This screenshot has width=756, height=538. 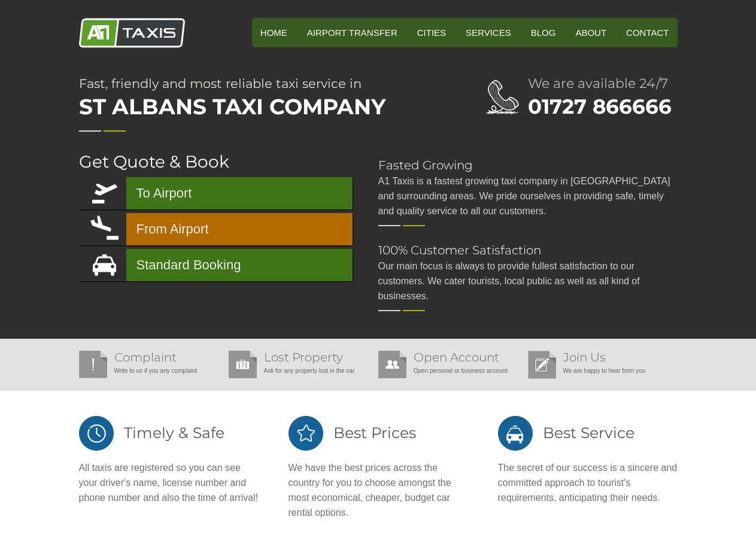 What do you see at coordinates (351, 33) in the screenshot?
I see `a: Airport Transfer` at bounding box center [351, 33].